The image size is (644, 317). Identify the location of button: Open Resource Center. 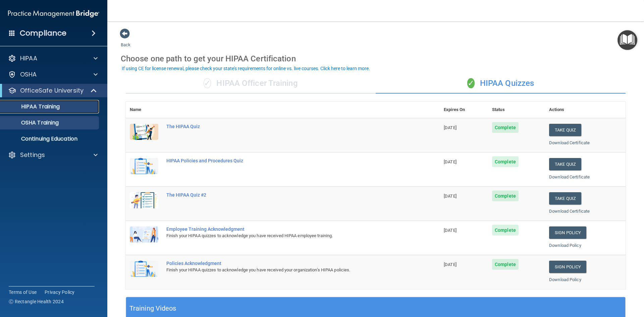
(628, 40).